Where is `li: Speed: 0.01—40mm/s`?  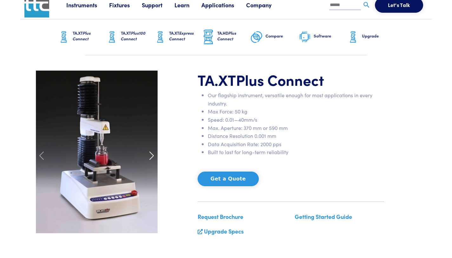
li: Speed: 0.01—40mm/s is located at coordinates (296, 120).